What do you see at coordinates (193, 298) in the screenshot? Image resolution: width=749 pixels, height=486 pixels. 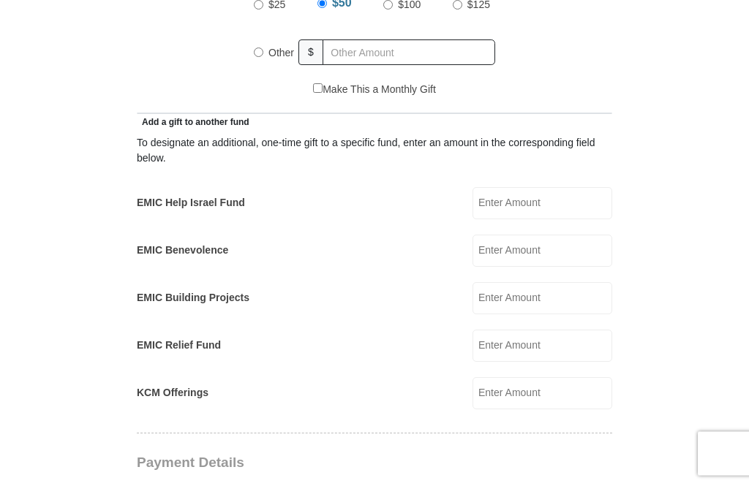 I see `label: EMIC Building Projects` at bounding box center [193, 298].